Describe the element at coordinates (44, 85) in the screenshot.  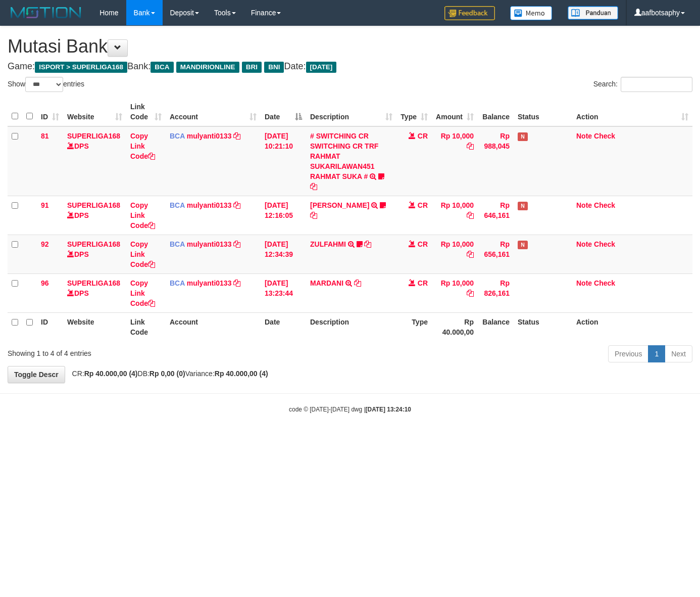
I see `select: Showentries` at that location.